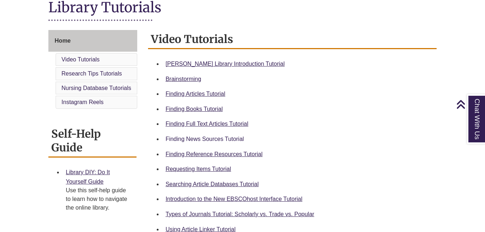  What do you see at coordinates (240, 214) in the screenshot?
I see `a: Types of Journals Tutorial: Scholarly vs. Trade vs. Popular` at bounding box center [240, 214].